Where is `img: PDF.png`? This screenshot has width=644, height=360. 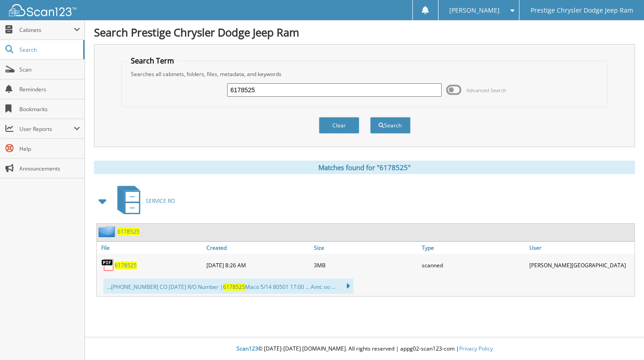
img: PDF.png is located at coordinates (108, 265).